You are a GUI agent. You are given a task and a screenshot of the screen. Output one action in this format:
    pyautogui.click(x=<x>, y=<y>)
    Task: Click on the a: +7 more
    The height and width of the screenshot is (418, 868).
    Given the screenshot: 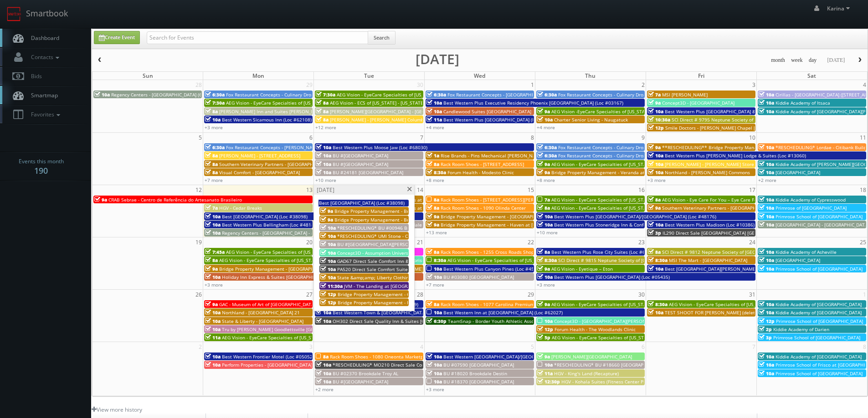 What is the action you would take?
    pyautogui.click(x=435, y=285)
    